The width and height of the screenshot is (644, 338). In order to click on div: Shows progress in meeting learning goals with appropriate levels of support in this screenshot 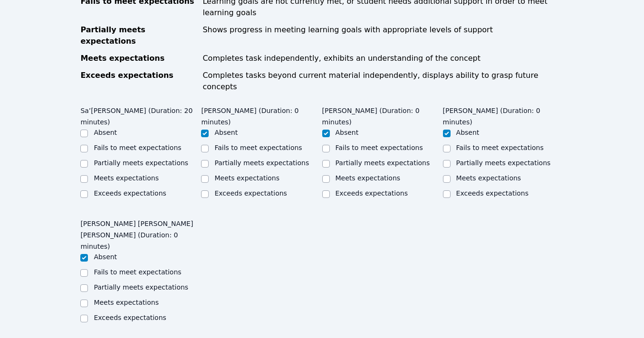, I will do `click(383, 36)`.